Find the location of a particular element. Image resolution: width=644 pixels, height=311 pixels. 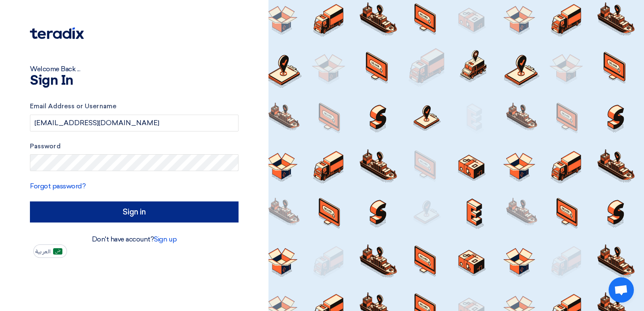

label: Email Address or Username is located at coordinates (134, 106).